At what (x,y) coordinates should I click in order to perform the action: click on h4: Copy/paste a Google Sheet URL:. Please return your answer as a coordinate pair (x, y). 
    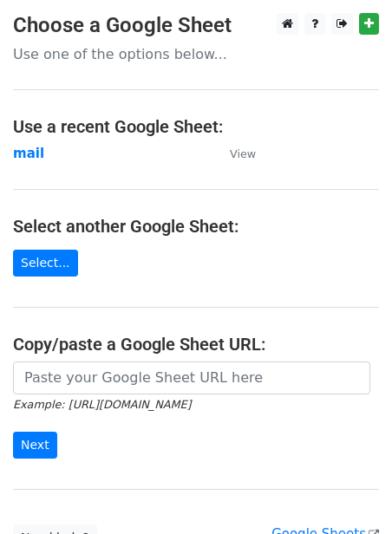
    Looking at the image, I should click on (196, 344).